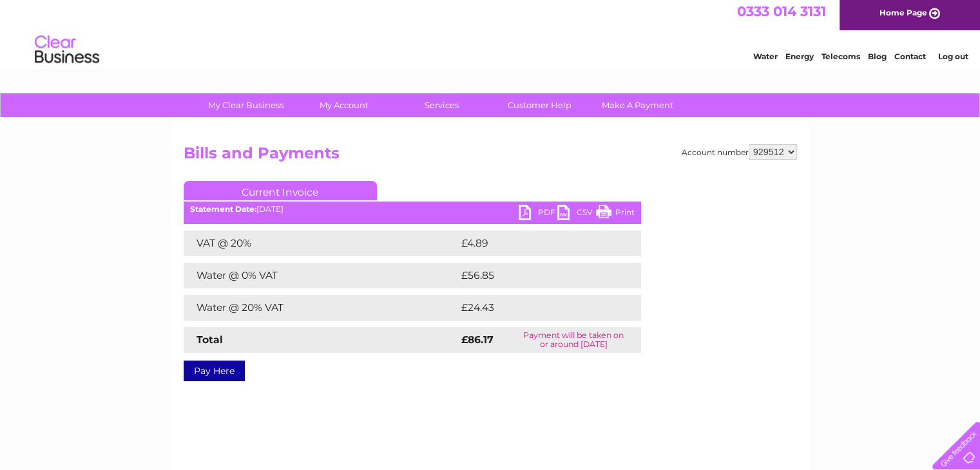  I want to click on a: Pay Here, so click(214, 371).